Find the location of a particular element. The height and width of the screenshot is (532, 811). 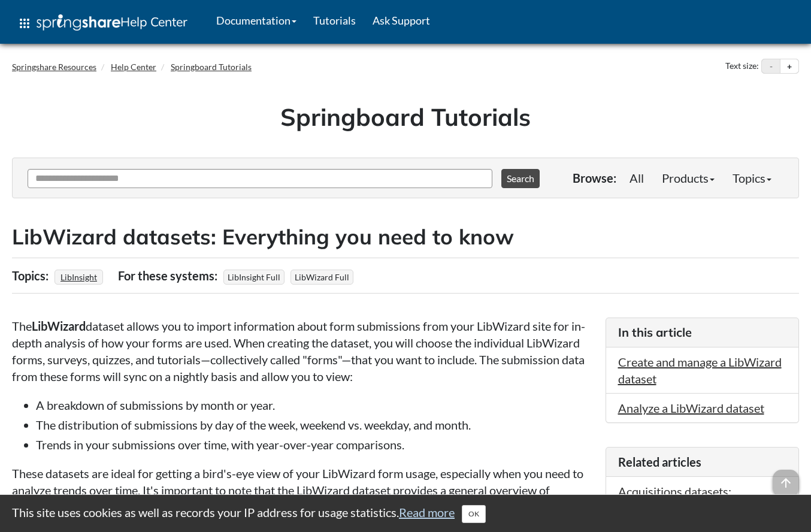

a: All is located at coordinates (636, 178).